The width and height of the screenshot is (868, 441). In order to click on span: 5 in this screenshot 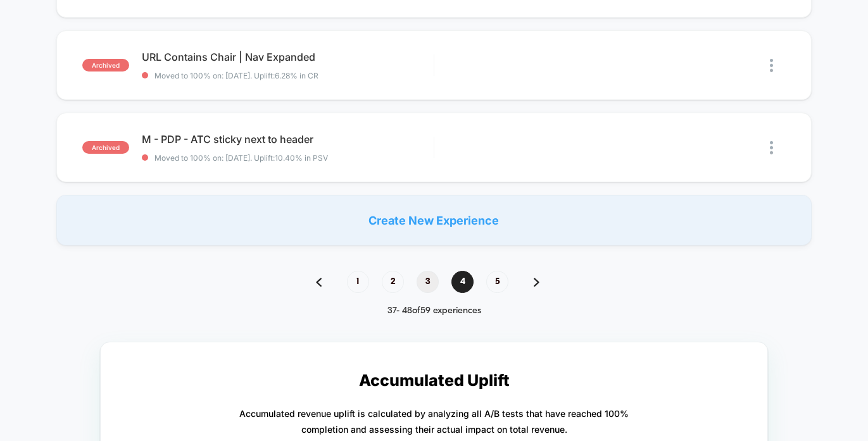, I will do `click(496, 282)`.